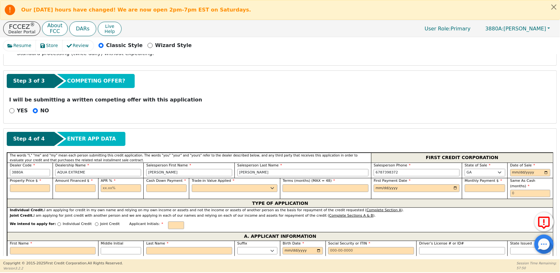  I want to click on p: Version 3.2.2, so click(63, 269).